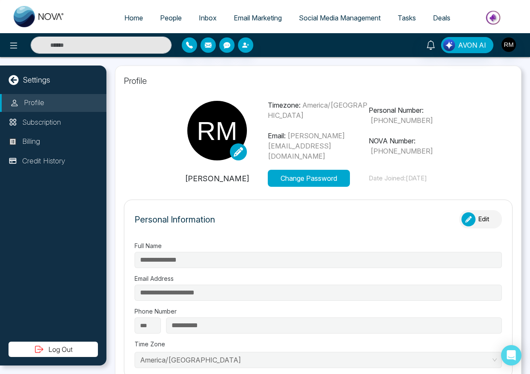 This screenshot has width=530, height=374. What do you see at coordinates (208, 18) in the screenshot?
I see `span: Inbox` at bounding box center [208, 18].